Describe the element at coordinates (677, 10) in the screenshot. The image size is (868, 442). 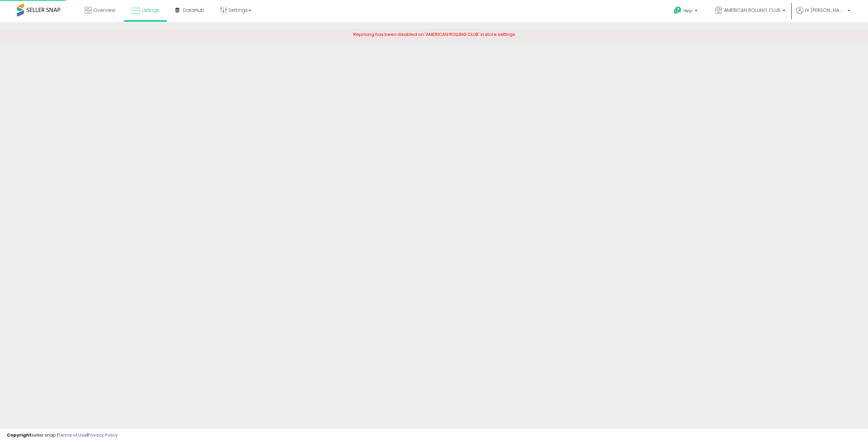
I see `i: Get Help` at that location.